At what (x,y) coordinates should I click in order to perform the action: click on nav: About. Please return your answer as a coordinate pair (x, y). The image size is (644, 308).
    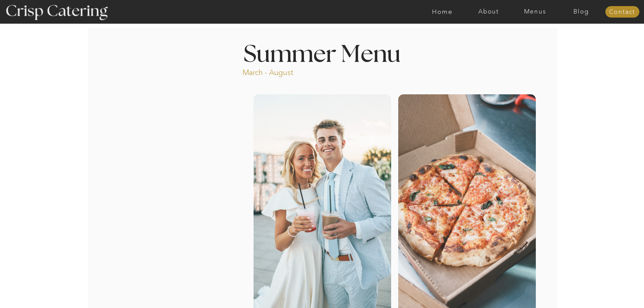
    Looking at the image, I should click on (488, 12).